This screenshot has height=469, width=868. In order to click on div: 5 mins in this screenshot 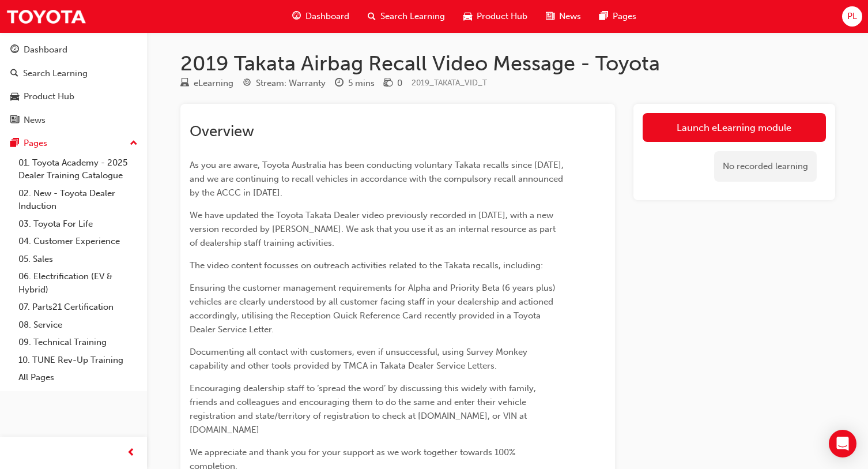, I will do `click(361, 83)`.